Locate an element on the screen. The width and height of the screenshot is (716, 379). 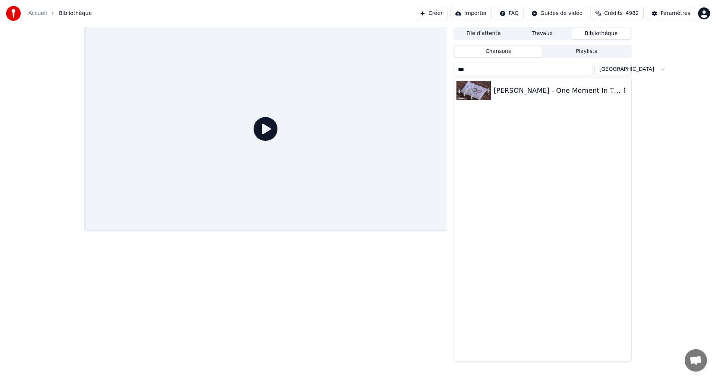
button: Chansons is located at coordinates (498, 51).